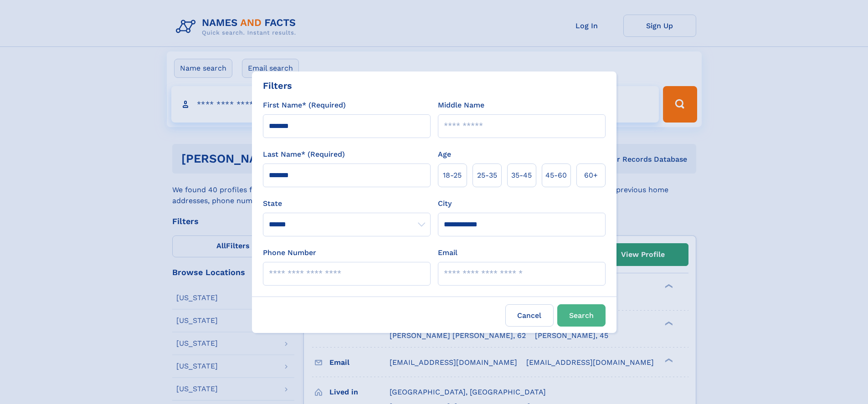 The image size is (868, 404). I want to click on label: Cancel, so click(530, 315).